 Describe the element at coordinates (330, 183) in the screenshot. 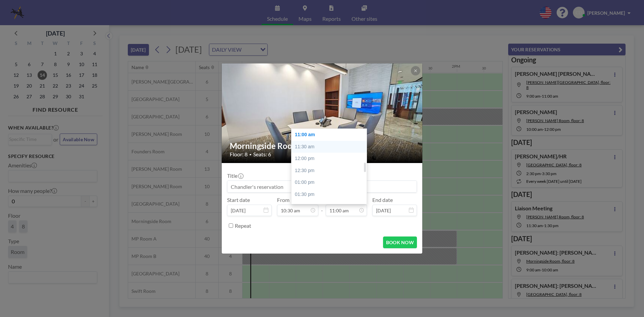

I see `div: 01:00 pm` at that location.